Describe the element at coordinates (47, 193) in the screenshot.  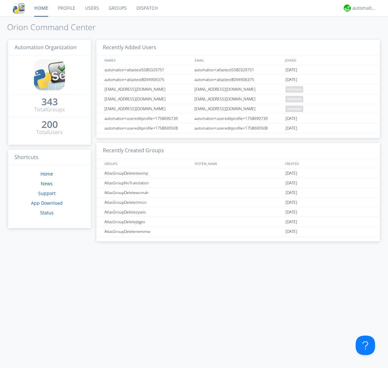
I see `a: Support` at that location.